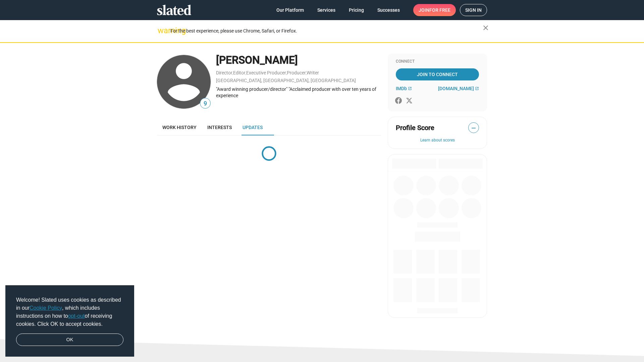 This screenshot has width=644, height=362. Describe the element at coordinates (266, 73) in the screenshot. I see `a: Executive Producer` at that location.